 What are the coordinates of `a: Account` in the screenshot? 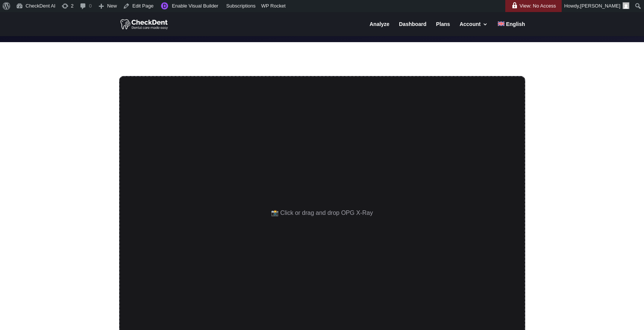 It's located at (473, 28).